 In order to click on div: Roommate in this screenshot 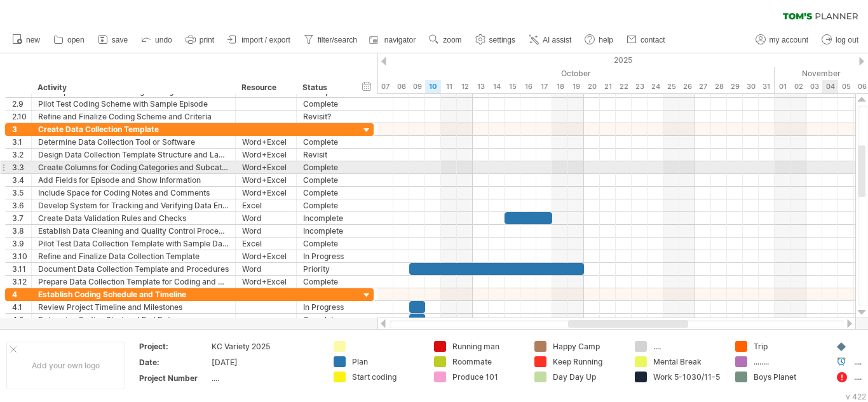, I will do `click(486, 361)`.